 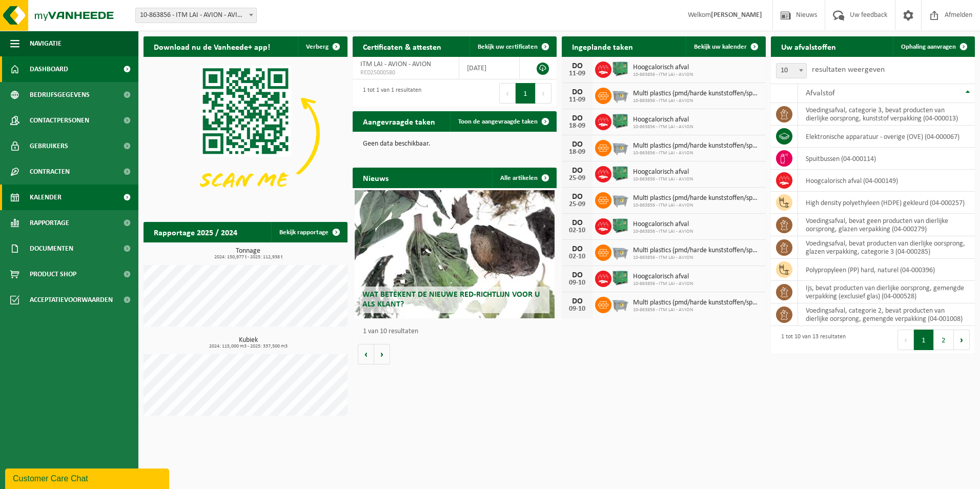 I want to click on span: Contracten, so click(x=50, y=171).